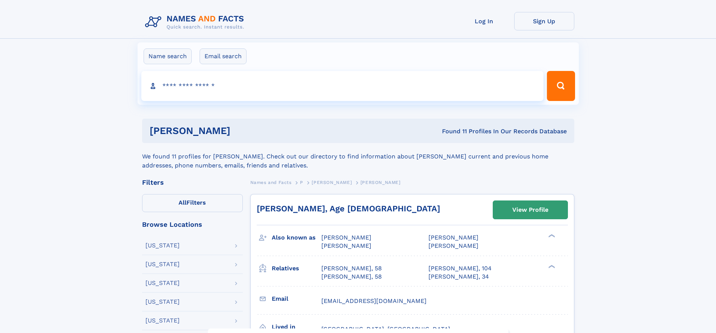  Describe the element at coordinates (297, 238) in the screenshot. I see `h3: Also known as` at that location.